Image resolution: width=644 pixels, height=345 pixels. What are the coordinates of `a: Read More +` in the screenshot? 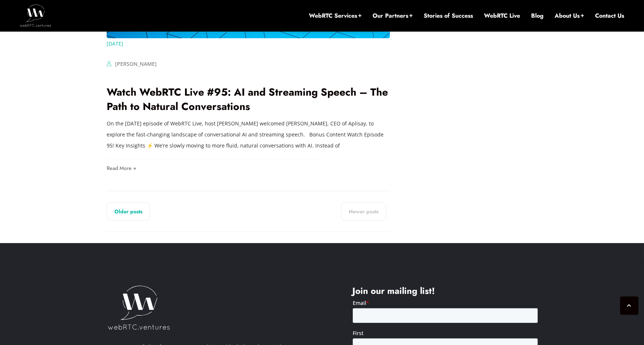 It's located at (121, 168).